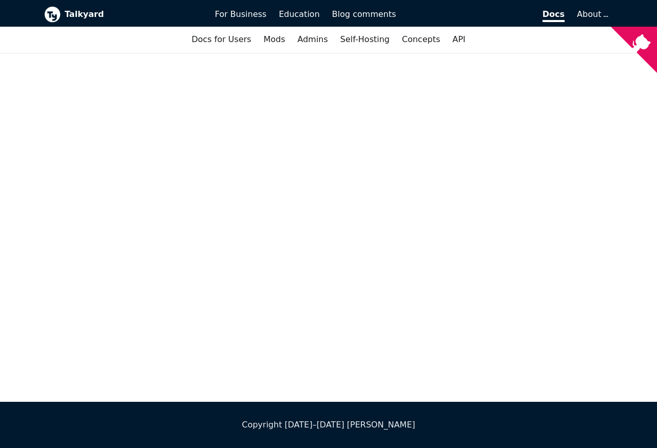 This screenshot has height=448, width=657. Describe the element at coordinates (241, 14) in the screenshot. I see `span: For Business` at that location.